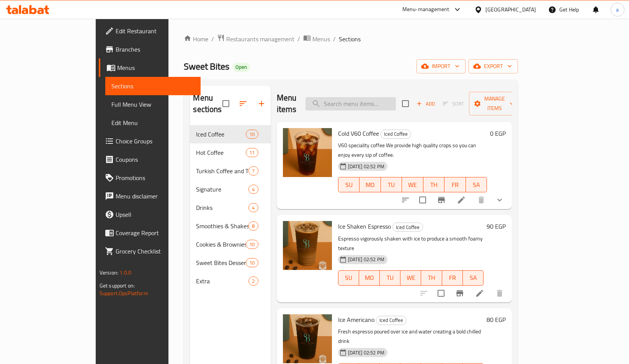  Describe the element at coordinates (222, 281) in the screenshot. I see `span: Extra` at that location.